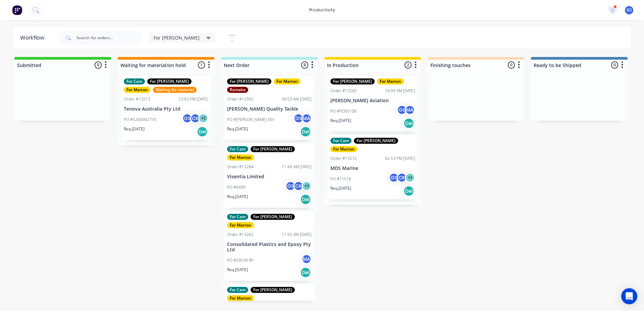 The height and width of the screenshot is (311, 644). Describe the element at coordinates (240, 261) in the screenshot. I see `p: PO #50539 RP` at that location.